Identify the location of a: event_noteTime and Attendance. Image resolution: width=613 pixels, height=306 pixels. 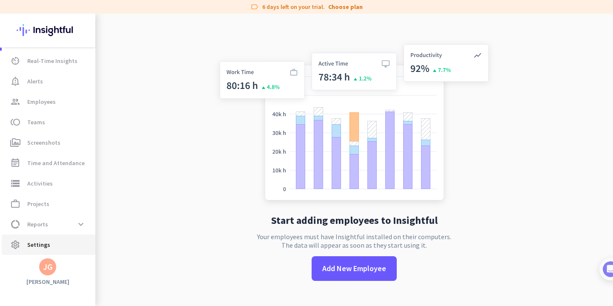
(49, 163).